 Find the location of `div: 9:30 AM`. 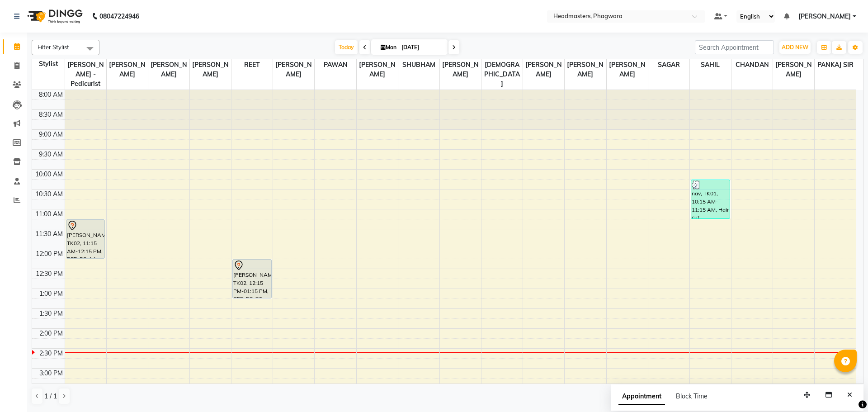

div: 9:30 AM is located at coordinates (51, 154).